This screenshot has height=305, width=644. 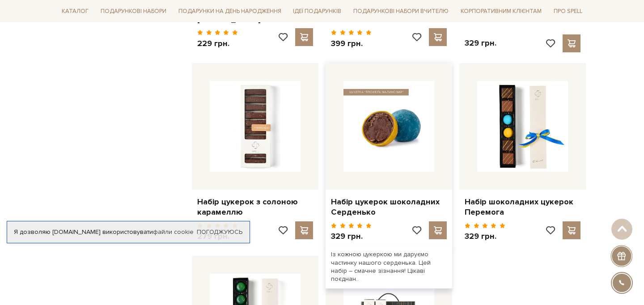 I want to click on a: файли cookie, so click(x=173, y=232).